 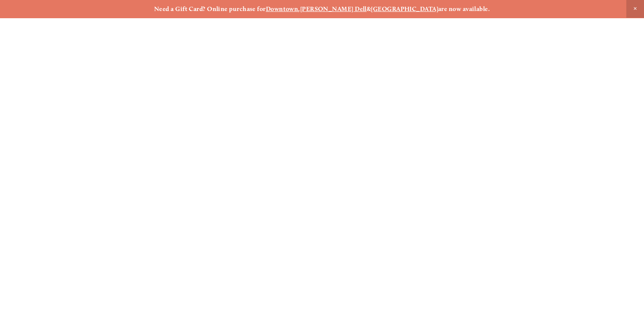 I want to click on strong: Need a Gift Card? Online purchase for, so click(x=210, y=9).